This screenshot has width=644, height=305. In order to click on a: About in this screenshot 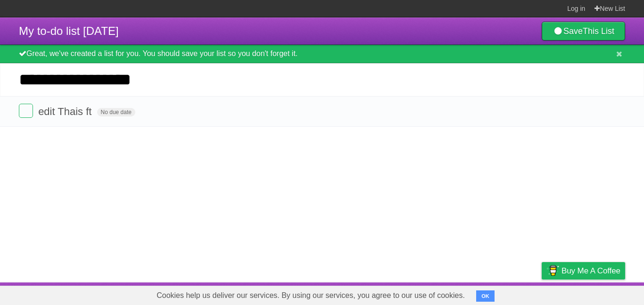, I will do `click(426, 294)`.